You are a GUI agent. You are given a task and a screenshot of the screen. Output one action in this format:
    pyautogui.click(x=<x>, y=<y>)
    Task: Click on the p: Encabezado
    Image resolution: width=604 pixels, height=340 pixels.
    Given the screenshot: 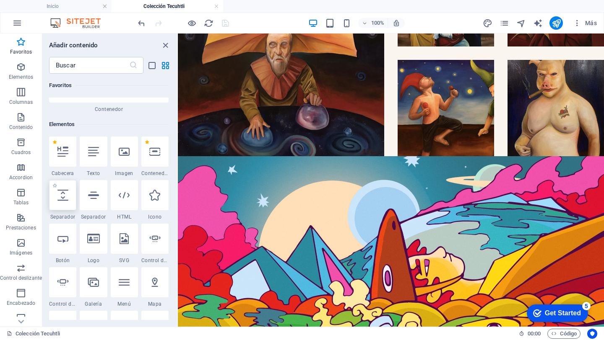 What is the action you would take?
    pyautogui.click(x=21, y=304)
    